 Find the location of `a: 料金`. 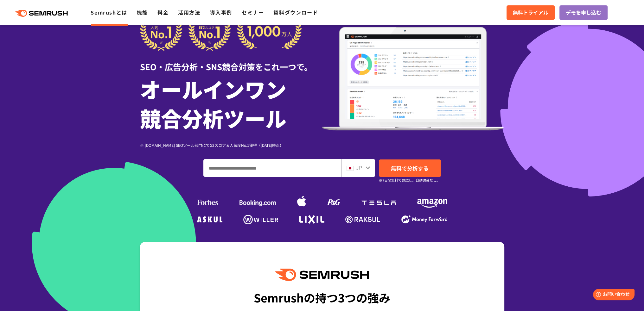

a: 料金 is located at coordinates (163, 12).